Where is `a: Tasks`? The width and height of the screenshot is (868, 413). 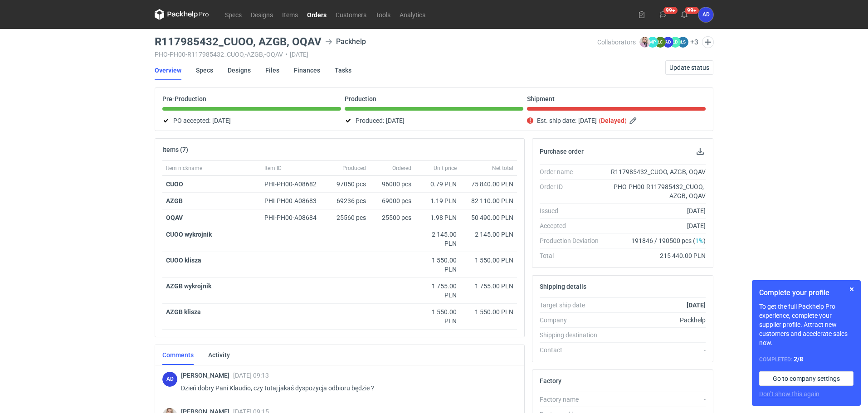 a: Tasks is located at coordinates (343, 70).